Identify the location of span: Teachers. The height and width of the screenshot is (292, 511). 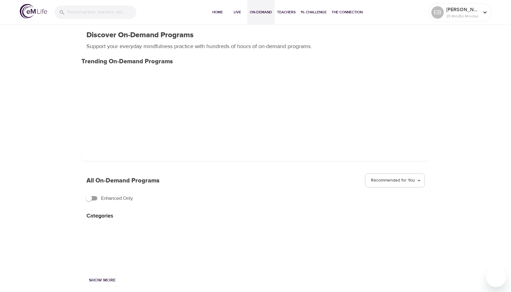
(286, 12).